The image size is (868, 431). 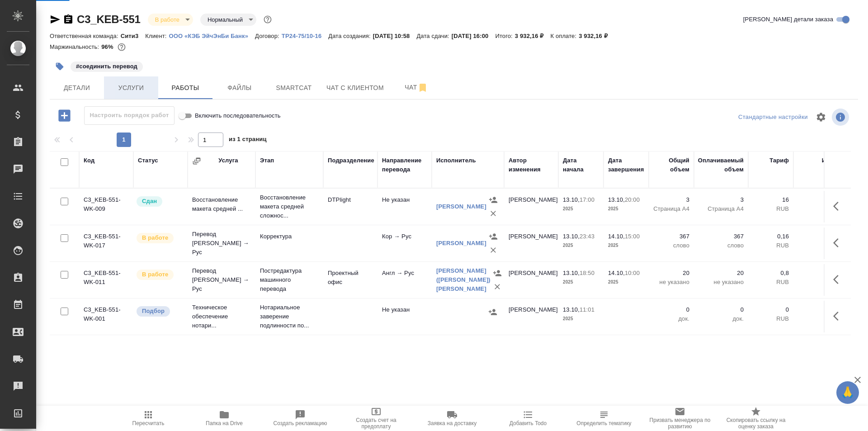 I want to click on td: C3_KEB-551-WK-009, so click(x=106, y=207).